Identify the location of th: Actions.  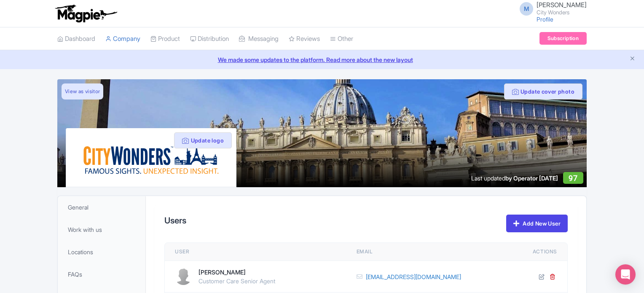
(540, 252).